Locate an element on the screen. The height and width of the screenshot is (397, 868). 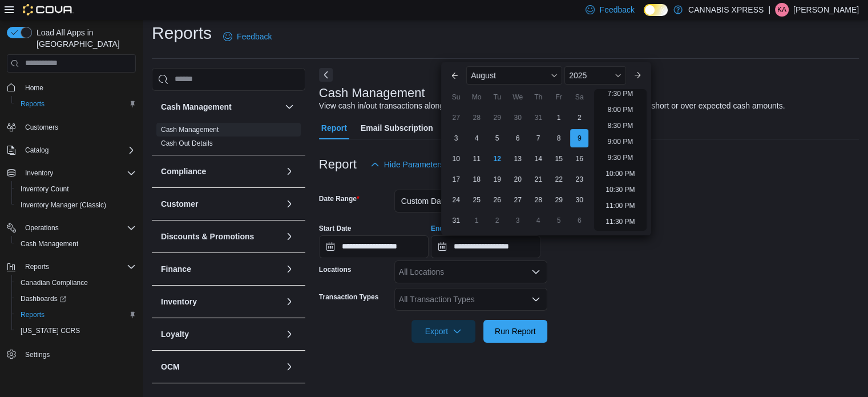
h3: Discounts & Promotions is located at coordinates (207, 236).